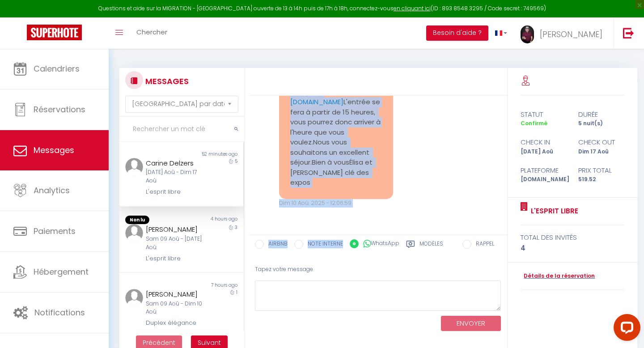  What do you see at coordinates (471, 323) in the screenshot?
I see `button: ENVOYER` at bounding box center [471, 323].